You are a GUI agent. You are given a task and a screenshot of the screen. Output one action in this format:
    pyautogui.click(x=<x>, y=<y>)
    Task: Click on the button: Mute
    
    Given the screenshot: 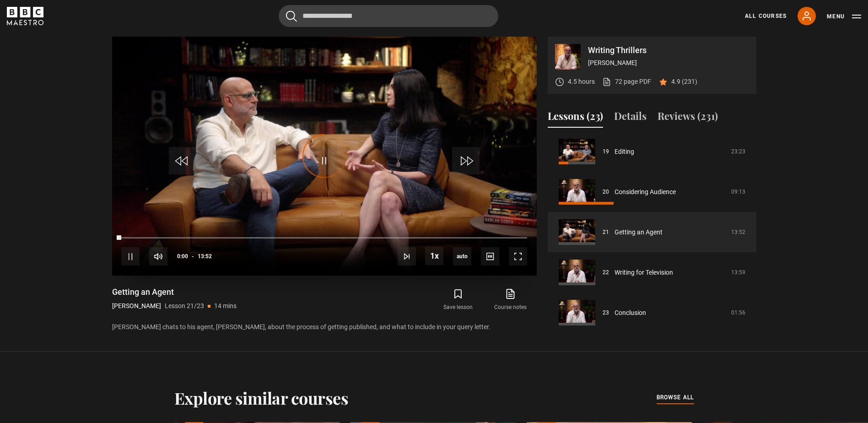 What is the action you would take?
    pyautogui.click(x=158, y=257)
    